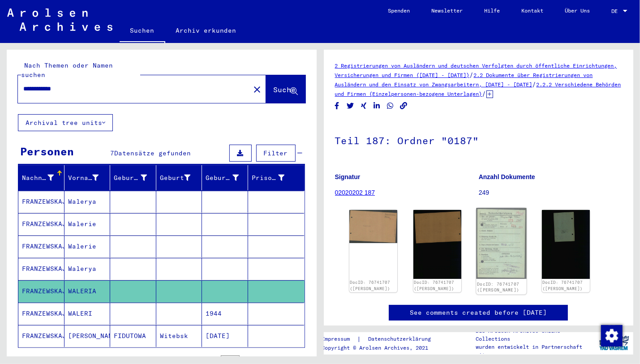  What do you see at coordinates (133, 178) in the screenshot?
I see `mat-header-cell: Geburtsname` at bounding box center [133, 178].